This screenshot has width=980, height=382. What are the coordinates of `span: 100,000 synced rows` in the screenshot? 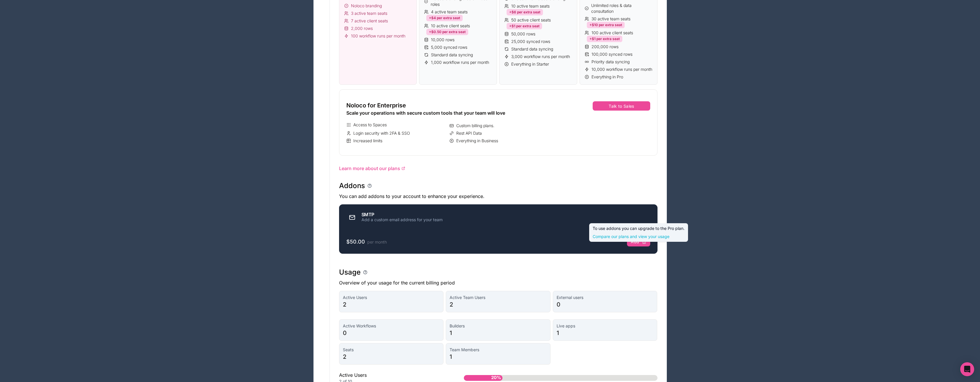 It's located at (612, 54).